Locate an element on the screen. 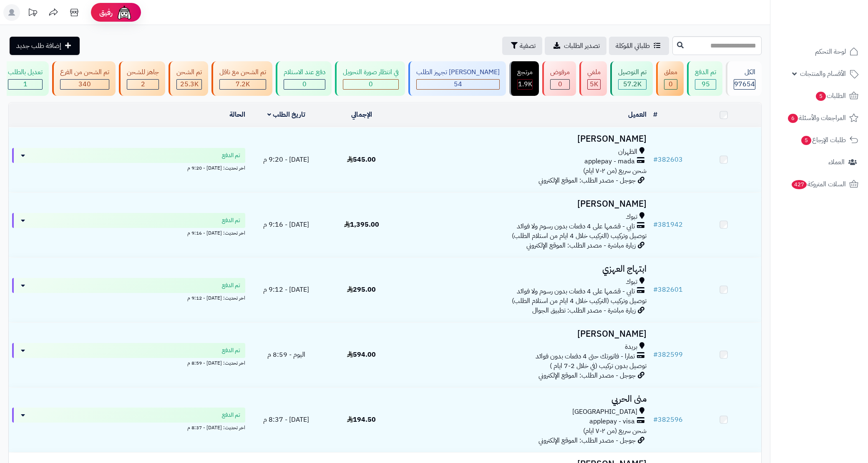 This screenshot has width=868, height=463. div: 95 is located at coordinates (705, 84).